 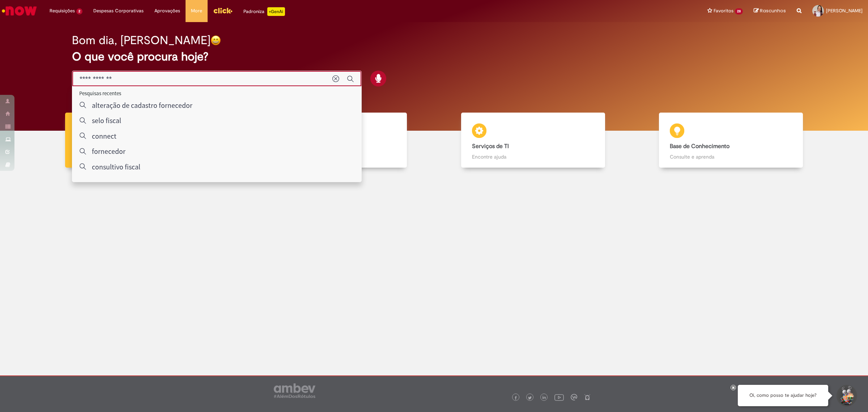 I want to click on img: logo_footer_youtube.png, so click(x=559, y=397).